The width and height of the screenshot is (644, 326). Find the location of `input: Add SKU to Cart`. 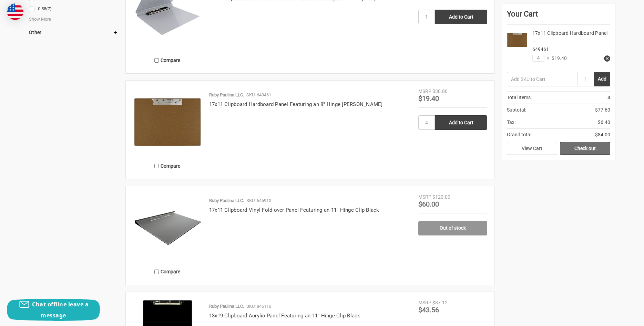

input: Add SKU to Cart is located at coordinates (542, 79).